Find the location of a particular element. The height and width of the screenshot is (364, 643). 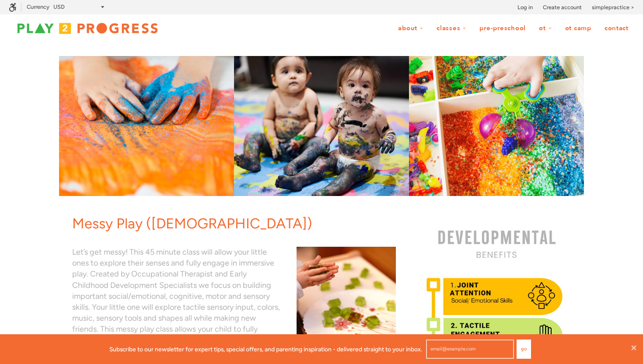

a: OT is located at coordinates (546, 28).